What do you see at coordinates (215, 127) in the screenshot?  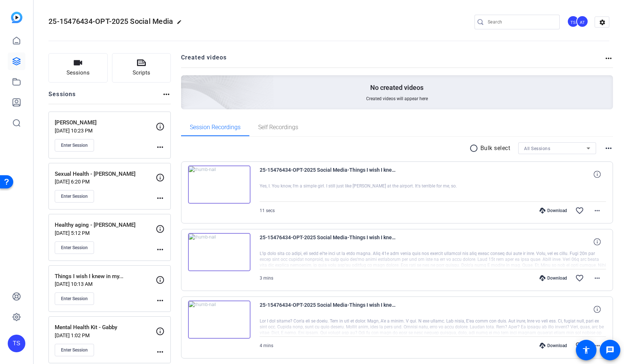 I see `span: Session Recordings` at bounding box center [215, 127].